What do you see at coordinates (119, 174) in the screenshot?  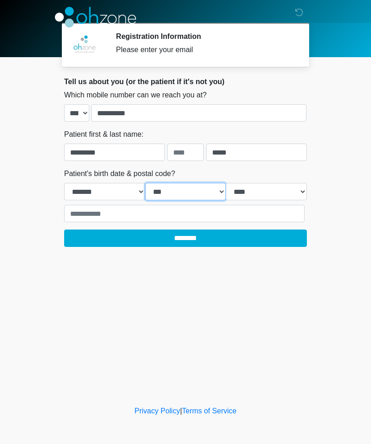 I see `label: Patient's birth date & postal code?` at bounding box center [119, 174].